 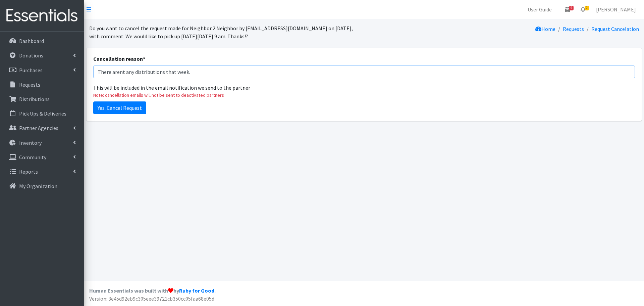 What do you see at coordinates (42, 70) in the screenshot?
I see `a: Purchases` at bounding box center [42, 70].